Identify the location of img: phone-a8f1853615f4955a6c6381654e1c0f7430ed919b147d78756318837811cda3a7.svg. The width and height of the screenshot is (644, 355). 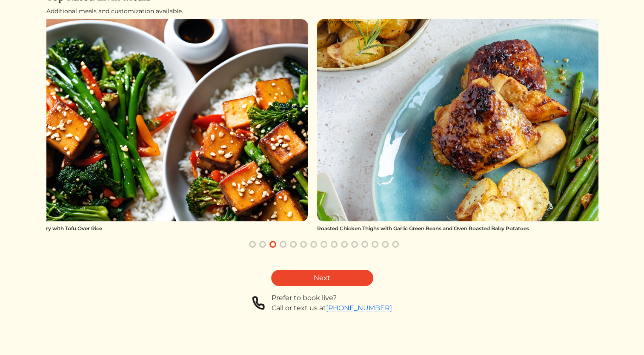
(258, 303).